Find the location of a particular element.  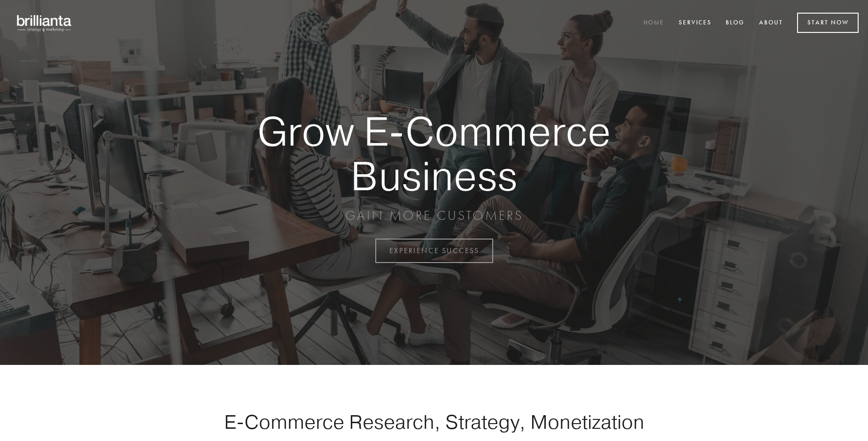

a: About is located at coordinates (771, 23).